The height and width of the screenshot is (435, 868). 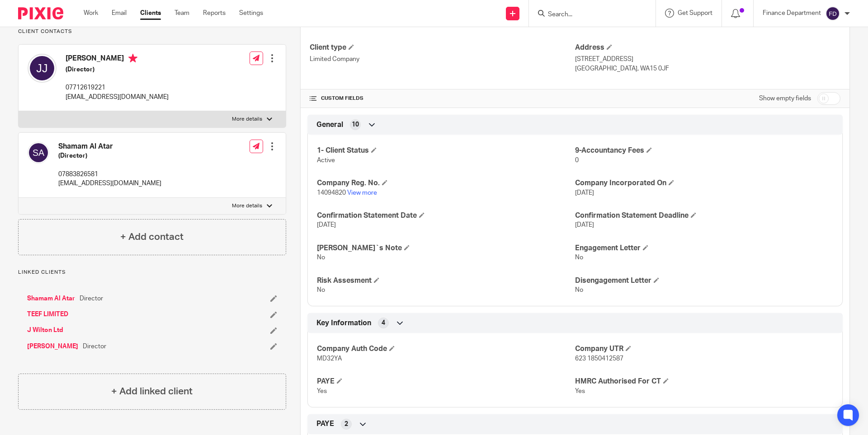 What do you see at coordinates (445, 381) in the screenshot?
I see `h4: PAYE` at bounding box center [445, 381].